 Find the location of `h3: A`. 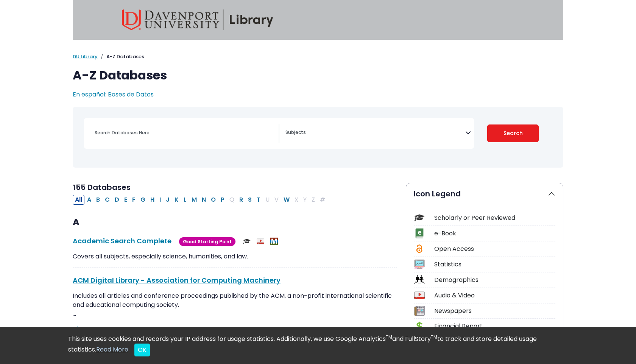

h3: A is located at coordinates (234, 223).